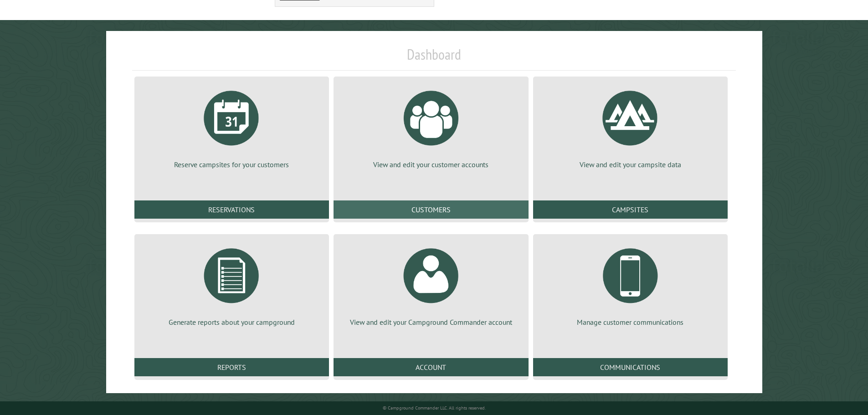  Describe the element at coordinates (232, 284) in the screenshot. I see `a: Generate reports about your campground` at that location.